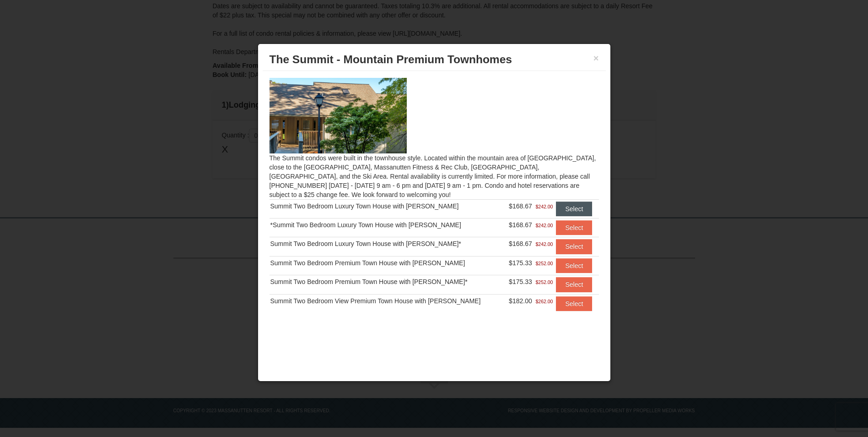  What do you see at coordinates (544, 301) in the screenshot?
I see `span: $262.00` at bounding box center [544, 301].